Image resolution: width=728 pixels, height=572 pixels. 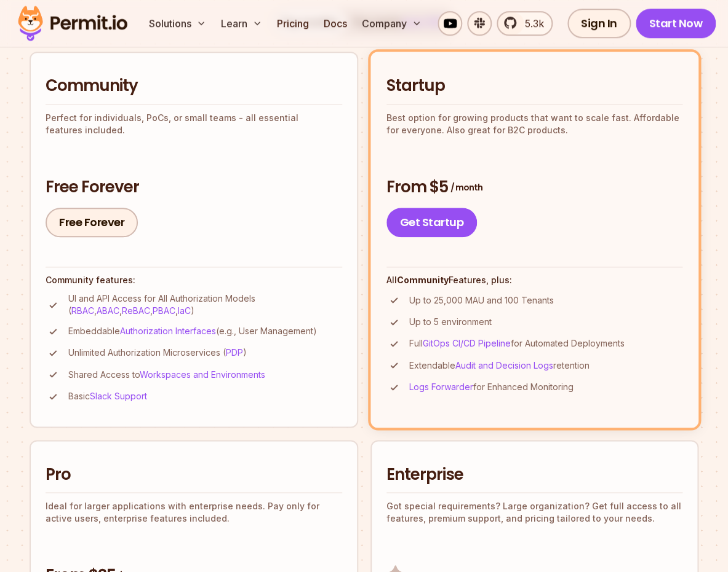 What do you see at coordinates (481, 301) in the screenshot?
I see `p: Up to 25,000 MAU and 100 Tenants` at bounding box center [481, 301].